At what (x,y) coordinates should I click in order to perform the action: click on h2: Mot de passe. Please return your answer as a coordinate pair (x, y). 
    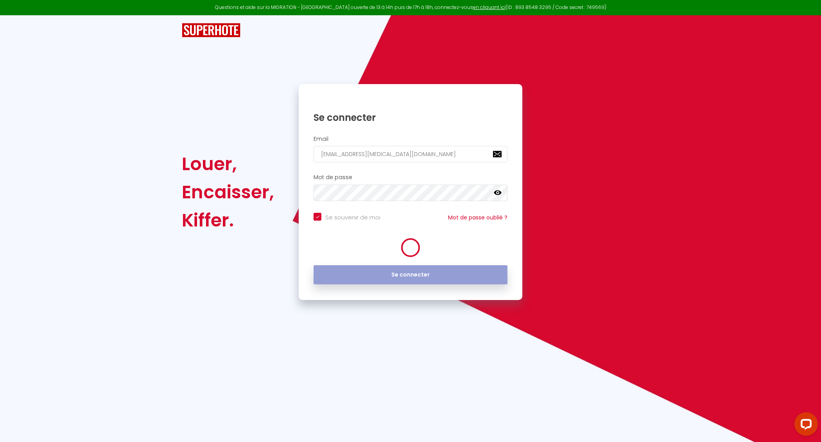
    Looking at the image, I should click on (411, 177).